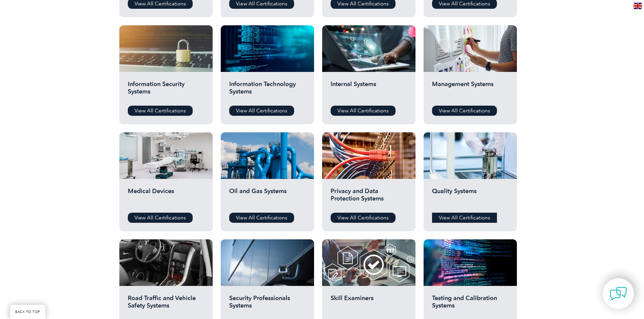 The width and height of the screenshot is (644, 319). What do you see at coordinates (267, 198) in the screenshot?
I see `h2: Oil and Gas Systems` at bounding box center [267, 198].